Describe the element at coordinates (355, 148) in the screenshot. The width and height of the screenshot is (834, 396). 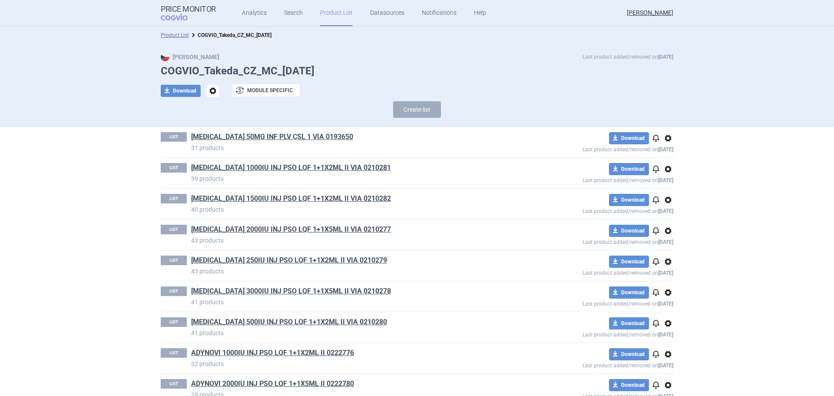
I see `p: 31 products` at that location.